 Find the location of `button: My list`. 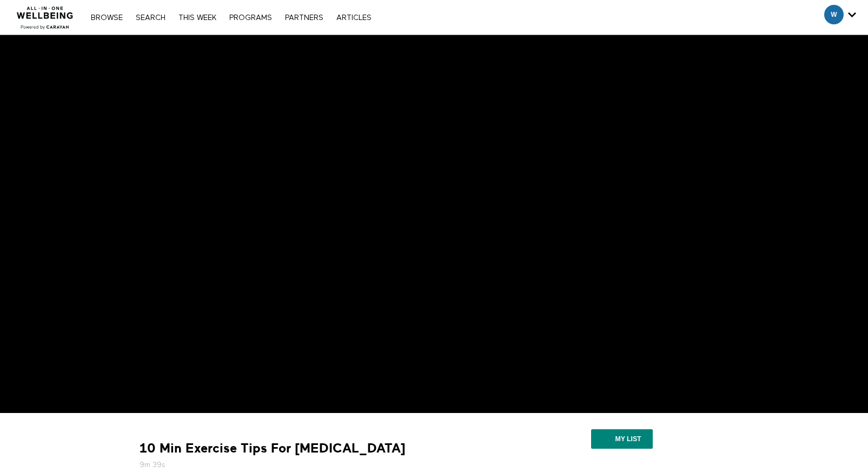

button: My list is located at coordinates (621, 439).